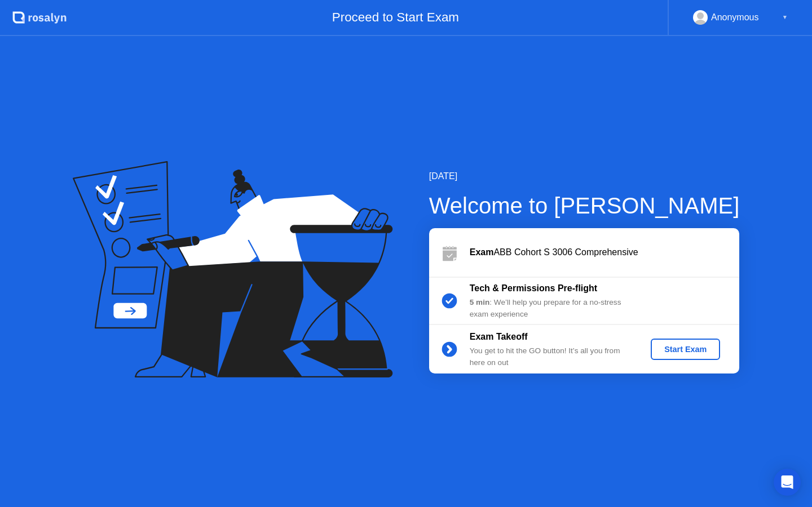  Describe the element at coordinates (604, 252) in the screenshot. I see `div: ABB Cohort S 3006 Comprehensive` at that location.